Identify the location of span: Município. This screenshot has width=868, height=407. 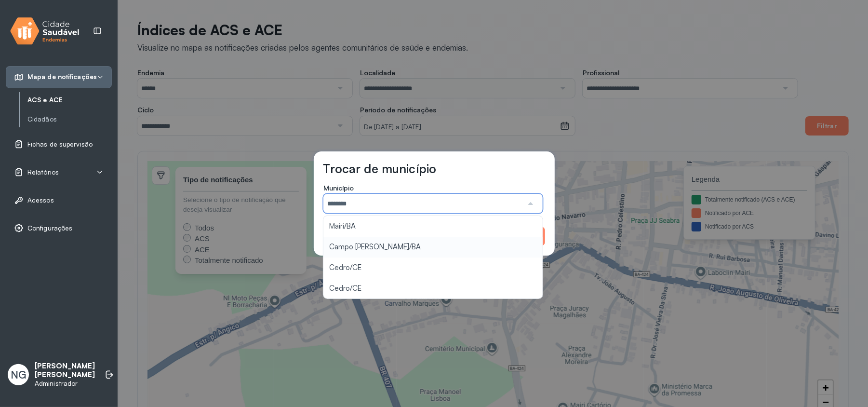
(338, 188).